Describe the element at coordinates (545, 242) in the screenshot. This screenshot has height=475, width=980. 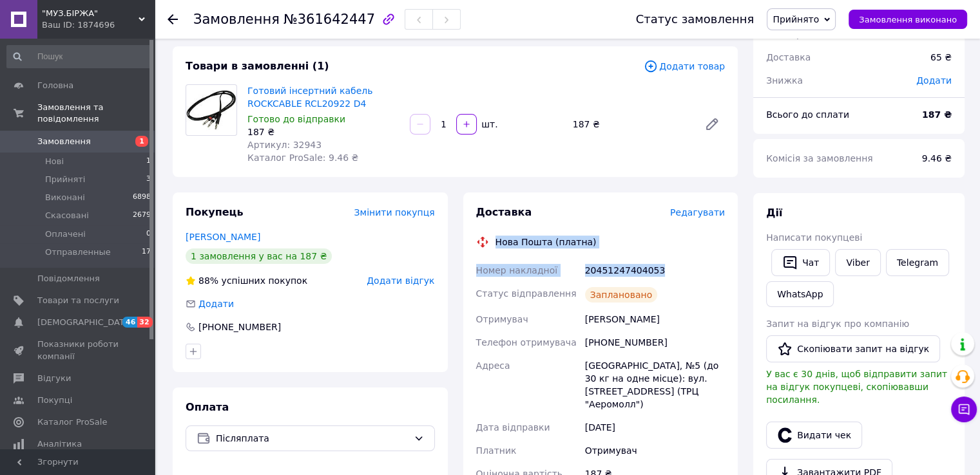
I see `div: Нова Пошта (платна)` at that location.